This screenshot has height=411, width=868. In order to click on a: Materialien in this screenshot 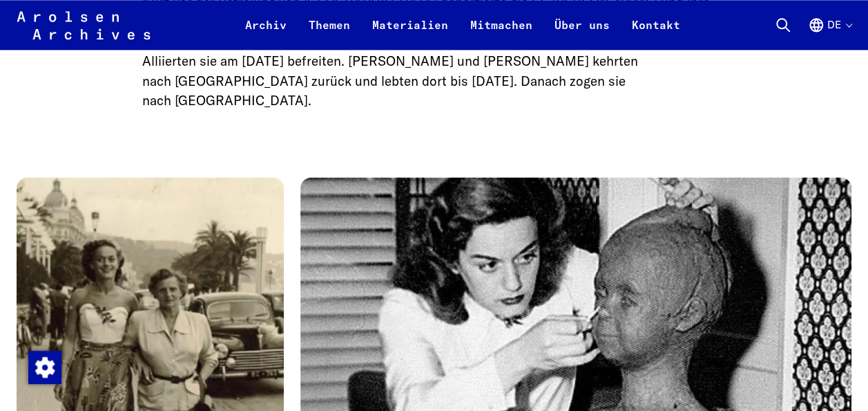, I will do `click(411, 33)`.